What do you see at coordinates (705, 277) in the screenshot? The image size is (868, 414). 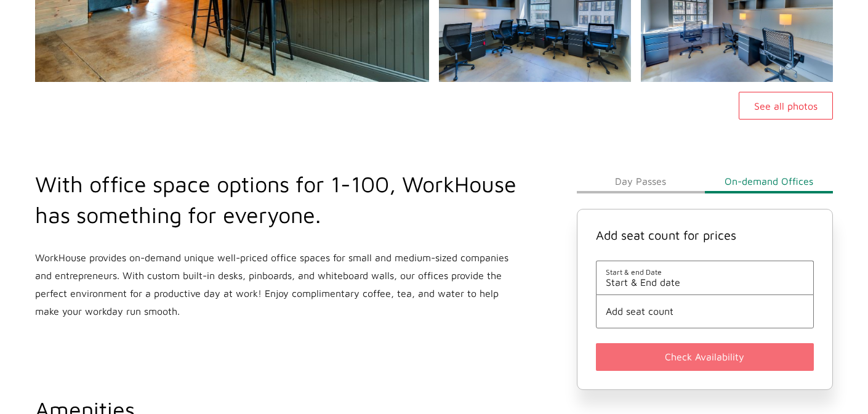 I see `button: Start & end DateStart & End date` at bounding box center [705, 277].